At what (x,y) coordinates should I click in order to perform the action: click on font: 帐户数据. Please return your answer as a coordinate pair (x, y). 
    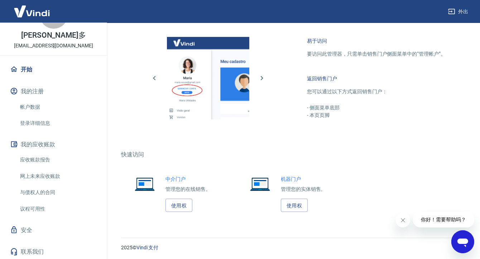
    Looking at the image, I should click on (30, 107).